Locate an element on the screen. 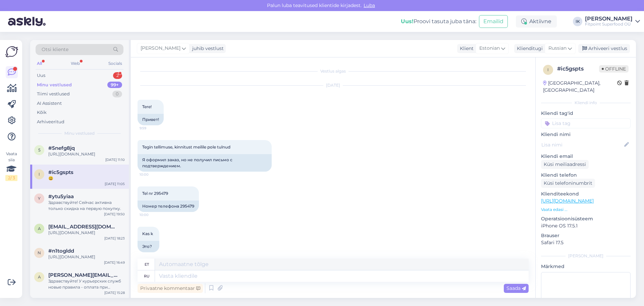 Image resolution: width=644 pixels, height=306 pixels. div: Это? is located at coordinates (148, 246).